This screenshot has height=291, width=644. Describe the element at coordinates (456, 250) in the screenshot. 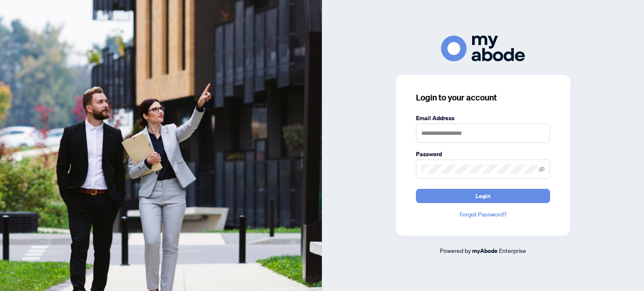

I see `span: Powered by` at that location.